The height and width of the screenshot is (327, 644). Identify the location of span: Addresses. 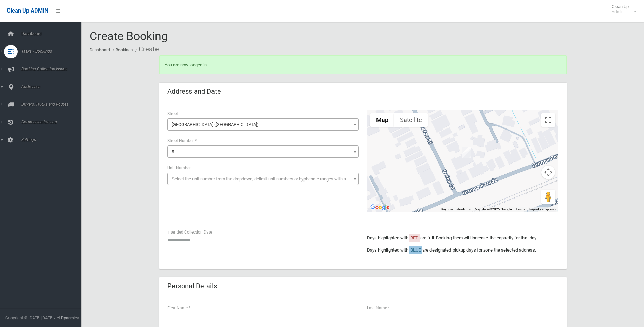
(53, 86).